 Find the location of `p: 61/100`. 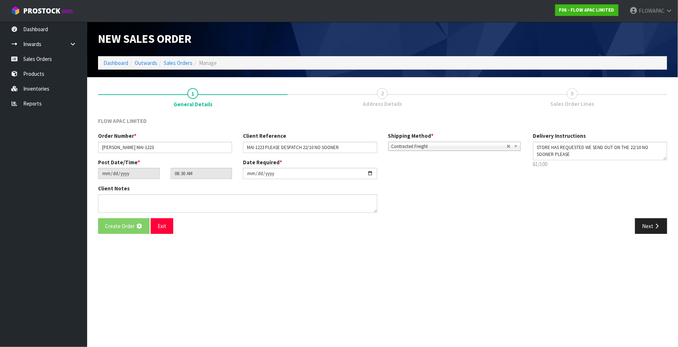

p: 61/100 is located at coordinates (600, 164).